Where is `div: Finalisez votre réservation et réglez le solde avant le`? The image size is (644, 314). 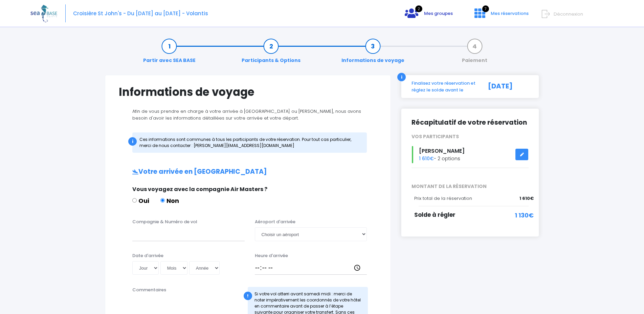 div: Finalisez votre réservation et réglez le solde avant le is located at coordinates (443, 87).